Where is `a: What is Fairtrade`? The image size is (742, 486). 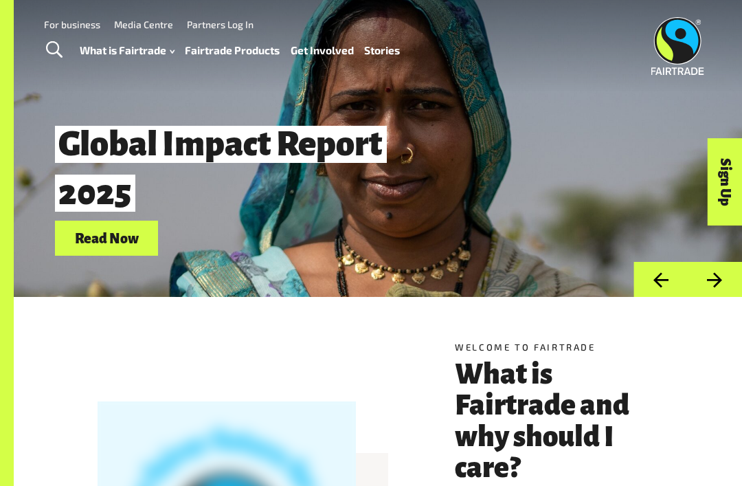 a: What is Fairtrade is located at coordinates (127, 50).